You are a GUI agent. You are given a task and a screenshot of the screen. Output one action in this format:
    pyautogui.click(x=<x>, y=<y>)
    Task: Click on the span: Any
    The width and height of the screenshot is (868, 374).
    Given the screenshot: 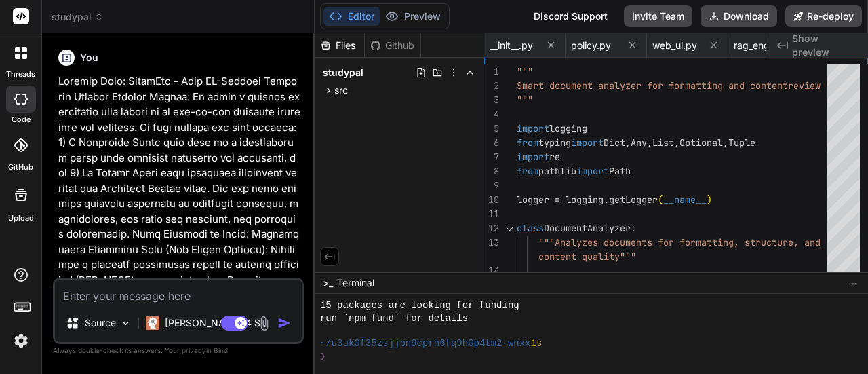 What is the action you would take?
    pyautogui.click(x=639, y=143)
    